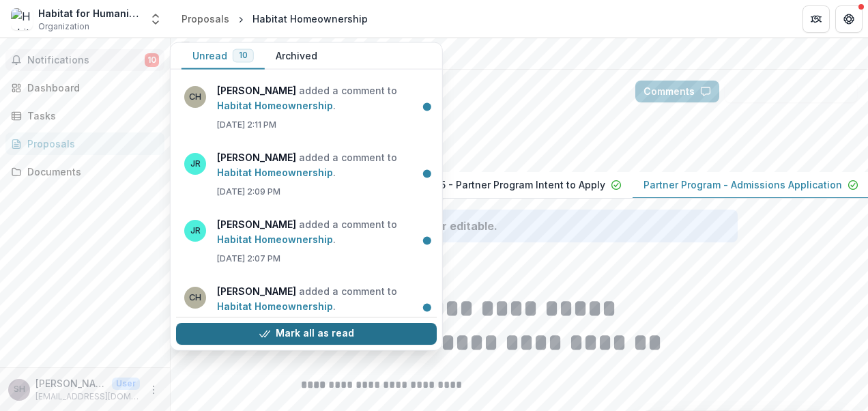 Image resolution: width=868 pixels, height=411 pixels. Describe the element at coordinates (22, 19) in the screenshot. I see `img: Habitat for Humanity of Eastern Connecticut, Inc.` at that location.